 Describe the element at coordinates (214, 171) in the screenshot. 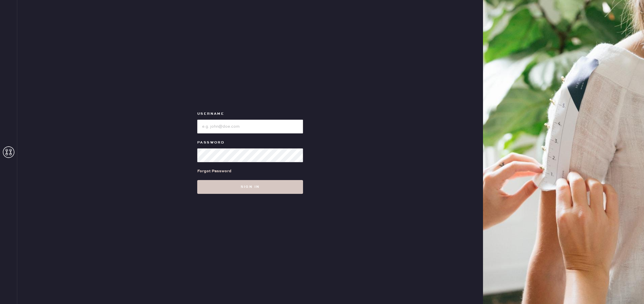

I see `a: Forgot Password` at that location.